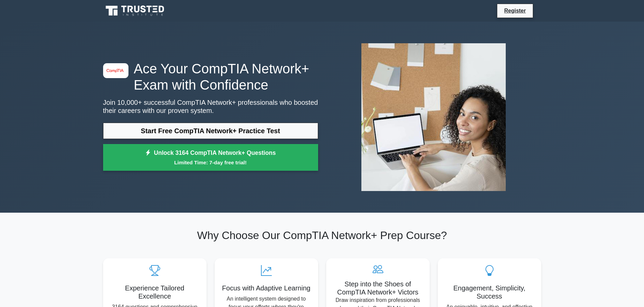 The image size is (644, 307). What do you see at coordinates (210, 106) in the screenshot?
I see `p: Join 10,000+ successful CompTIA Network+ professionals who boosted their careers with our proven ...` at bounding box center [210, 106].